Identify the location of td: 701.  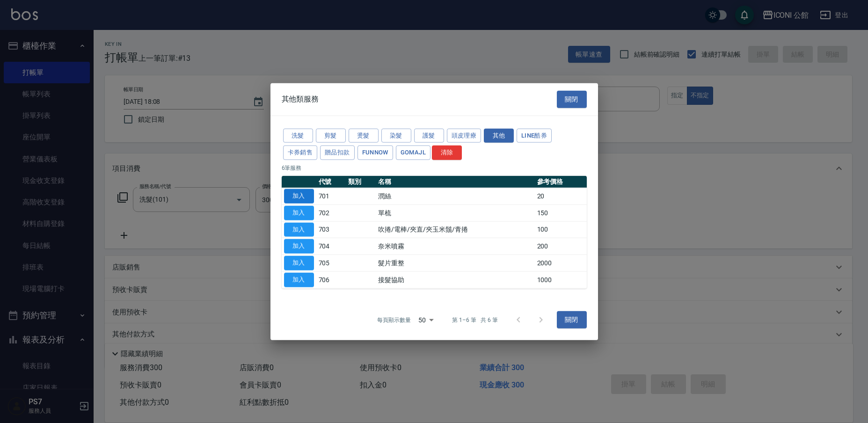
(331, 196).